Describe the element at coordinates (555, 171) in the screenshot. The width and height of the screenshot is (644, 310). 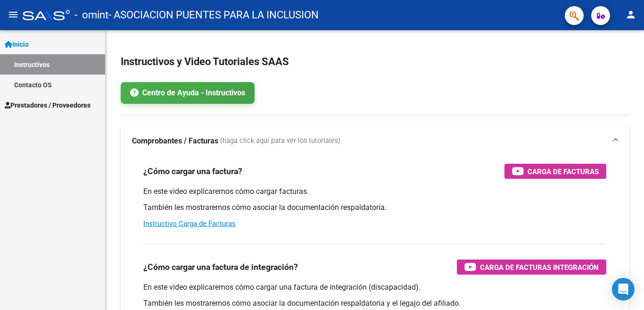
I see `button: Carga de Facturas` at that location.